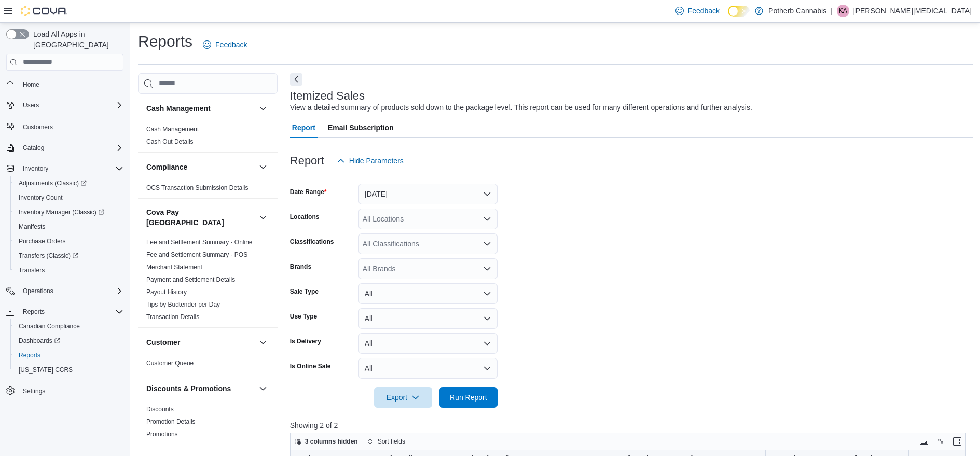 This screenshot has height=456, width=980. Describe the element at coordinates (304, 292) in the screenshot. I see `label: Sale Type` at that location.